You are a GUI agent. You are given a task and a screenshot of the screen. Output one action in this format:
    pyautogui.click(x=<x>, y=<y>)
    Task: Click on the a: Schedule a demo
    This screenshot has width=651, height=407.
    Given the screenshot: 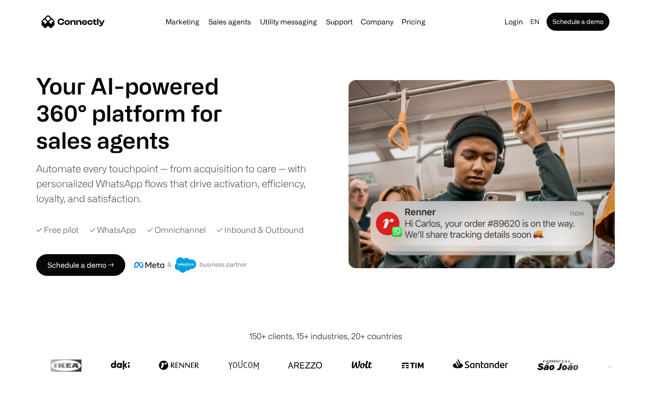 What is the action you would take?
    pyautogui.click(x=578, y=22)
    